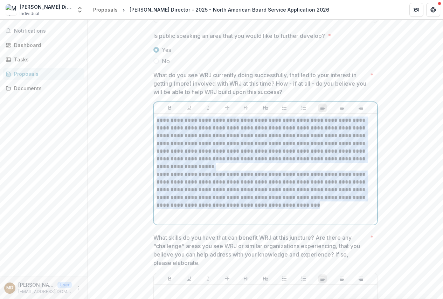 The width and height of the screenshot is (443, 299). I want to click on button: Open entity switcher, so click(80, 10).